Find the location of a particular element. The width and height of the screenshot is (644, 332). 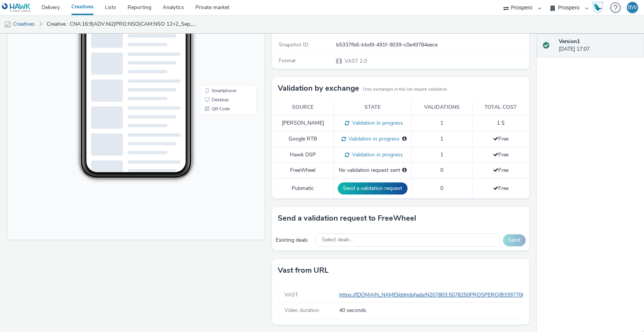

div: No validation request sent is located at coordinates (372, 171).